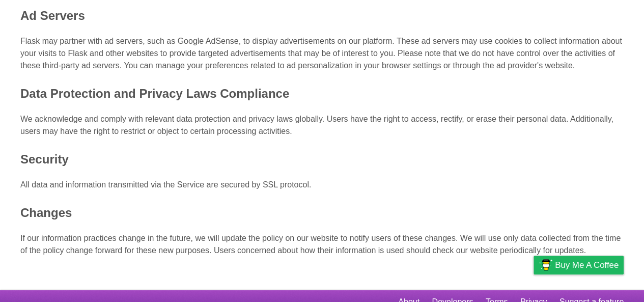  Describe the element at coordinates (44, 159) in the screenshot. I see `strong: Security` at that location.